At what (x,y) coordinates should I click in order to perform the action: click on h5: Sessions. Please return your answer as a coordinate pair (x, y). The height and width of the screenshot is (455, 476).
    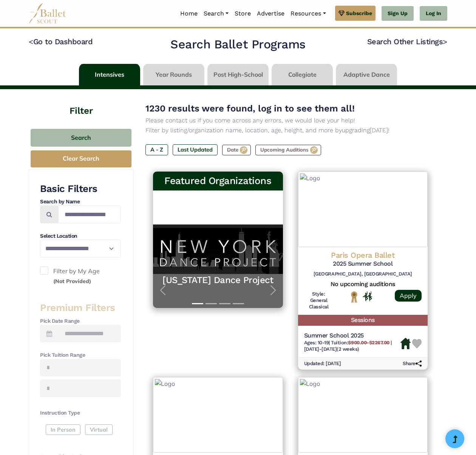
    Looking at the image, I should click on (363, 320).